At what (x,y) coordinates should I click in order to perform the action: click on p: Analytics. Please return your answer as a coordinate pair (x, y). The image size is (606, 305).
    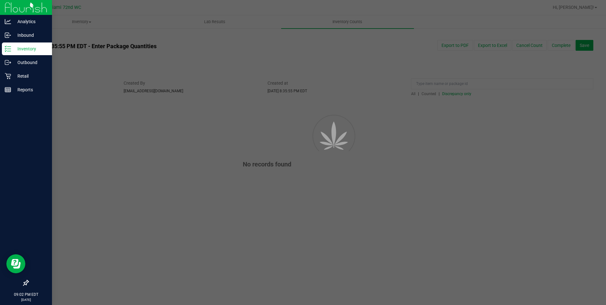
    Looking at the image, I should click on (30, 22).